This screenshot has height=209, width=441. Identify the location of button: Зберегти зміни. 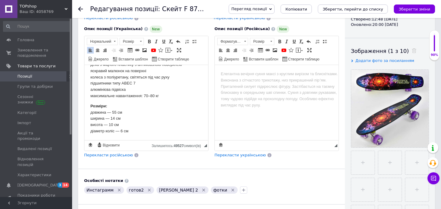
(414, 9).